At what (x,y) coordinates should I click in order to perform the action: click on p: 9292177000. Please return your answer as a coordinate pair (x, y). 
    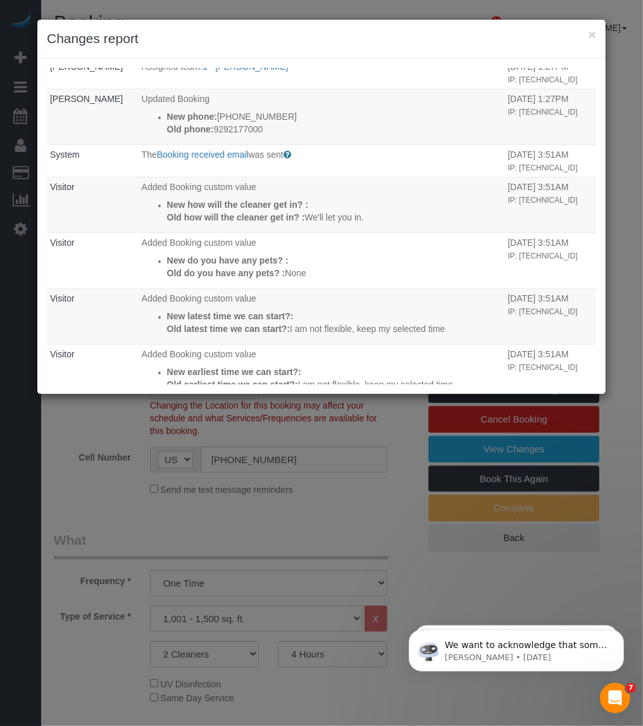
    Looking at the image, I should click on (334, 129).